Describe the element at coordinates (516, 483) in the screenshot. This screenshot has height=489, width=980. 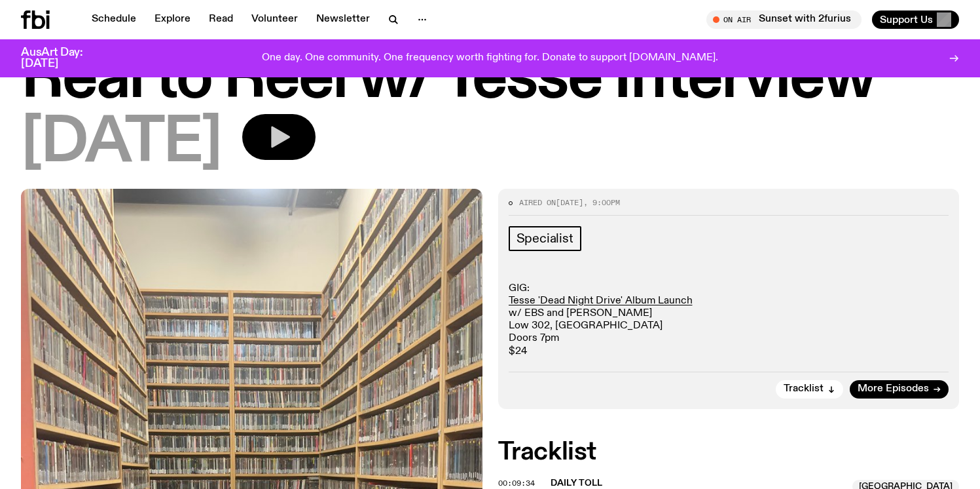
I see `span: 00:09:34` at that location.